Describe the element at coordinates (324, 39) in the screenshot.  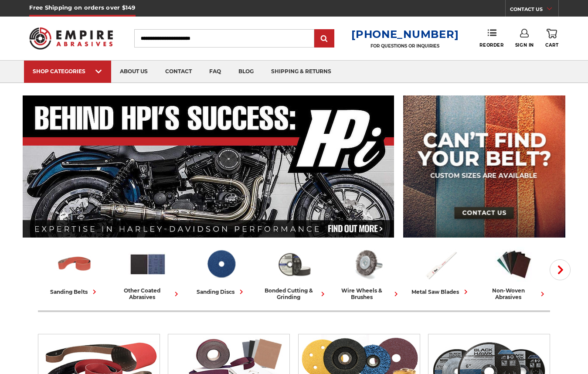
I see `input: Submit` at that location.